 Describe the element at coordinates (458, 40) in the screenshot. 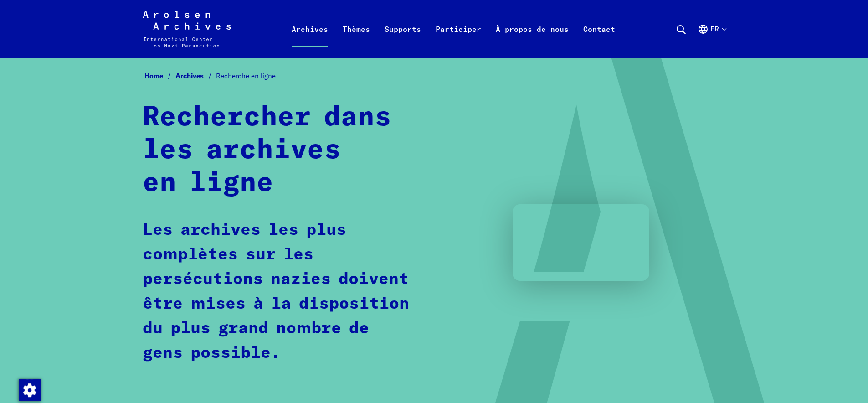

I see `a: Participer` at that location.